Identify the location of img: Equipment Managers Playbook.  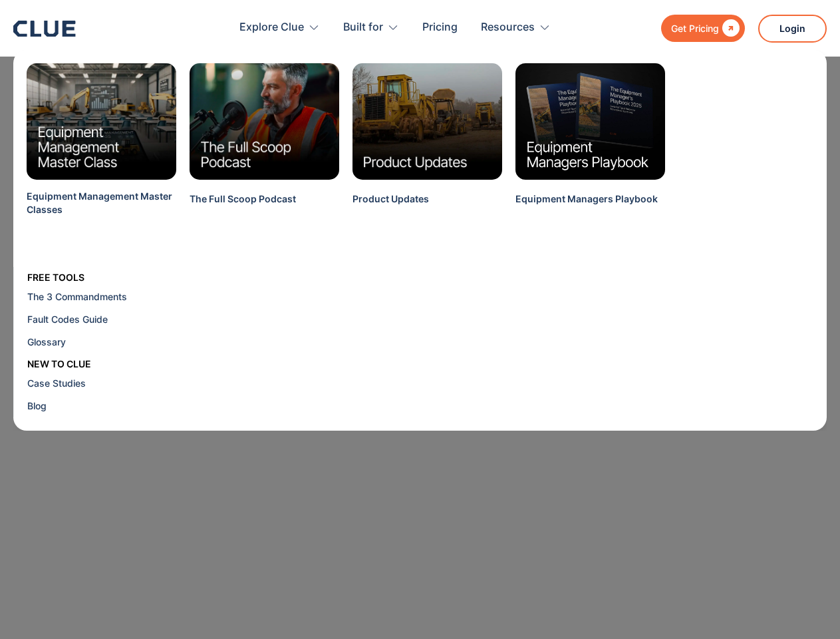
(590, 122).